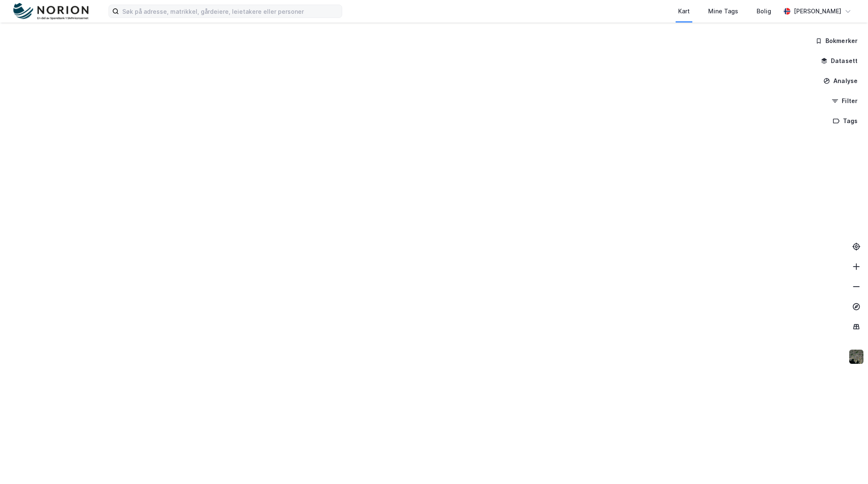 Image resolution: width=868 pixels, height=484 pixels. What do you see at coordinates (51, 11) in the screenshot?
I see `img: norion-logo.80e7a08dc31c2e691866.png` at bounding box center [51, 11].